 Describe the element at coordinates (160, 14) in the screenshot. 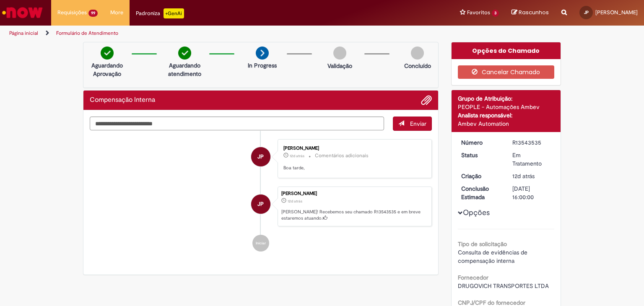

I see `div: Padroniza` at that location.